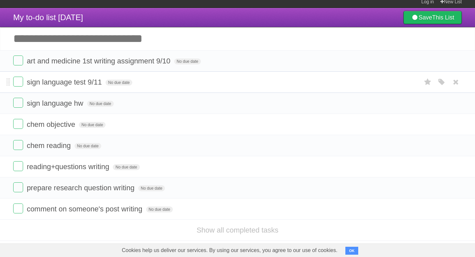 The width and height of the screenshot is (475, 257). What do you see at coordinates (56, 103) in the screenshot?
I see `span: sign language hw` at bounding box center [56, 103].